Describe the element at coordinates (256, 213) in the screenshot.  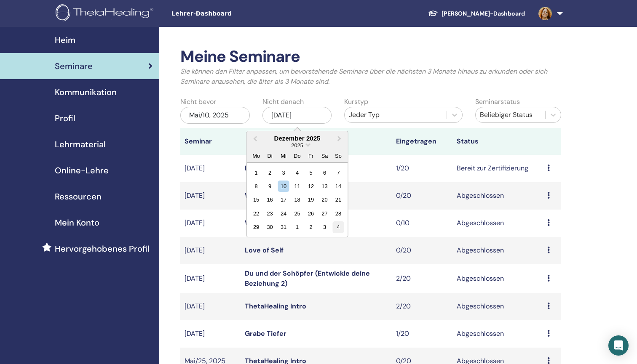
I see `div: Choose Montag, 22. Dezember 2025` at that location.